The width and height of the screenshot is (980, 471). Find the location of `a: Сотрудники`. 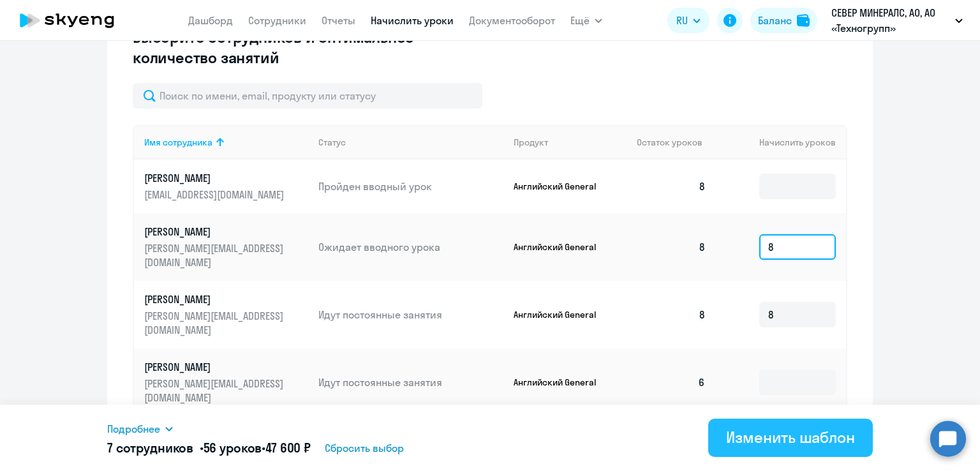

a: Сотрудники is located at coordinates (277, 21).